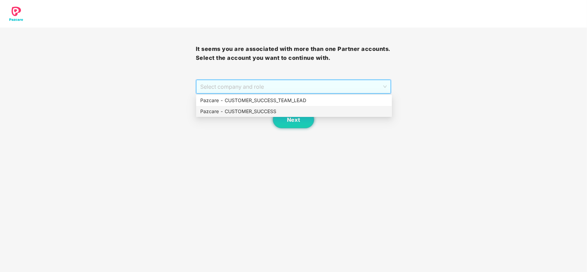 This screenshot has height=272, width=587. What do you see at coordinates (293, 120) in the screenshot?
I see `button: Next` at bounding box center [293, 120].